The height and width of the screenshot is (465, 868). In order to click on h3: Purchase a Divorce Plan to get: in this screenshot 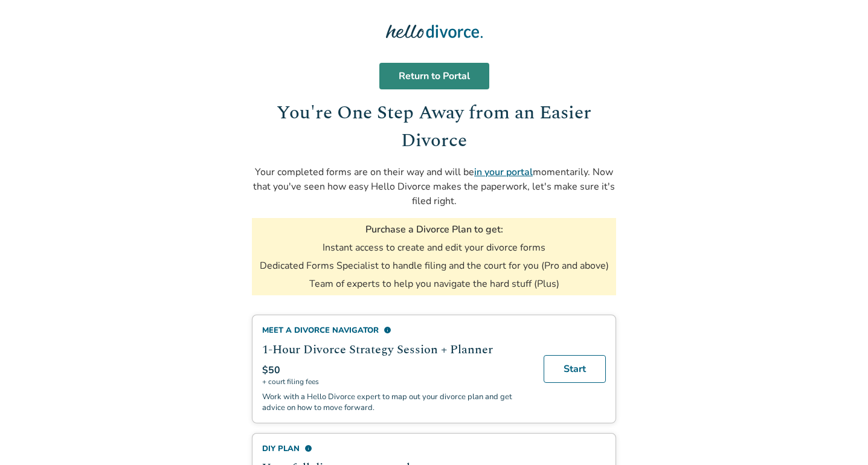, I will do `click(434, 230)`.